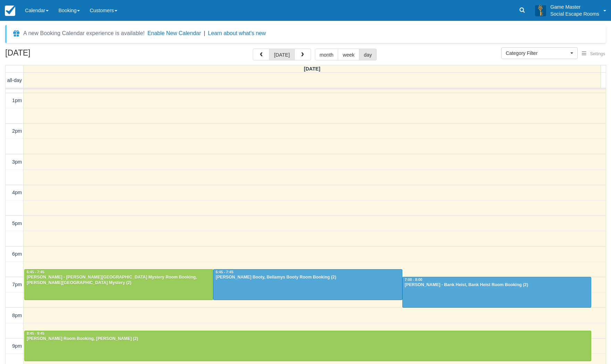  Describe the element at coordinates (10, 11) in the screenshot. I see `img: checkfront-main-nav-mini-logo.png` at that location.